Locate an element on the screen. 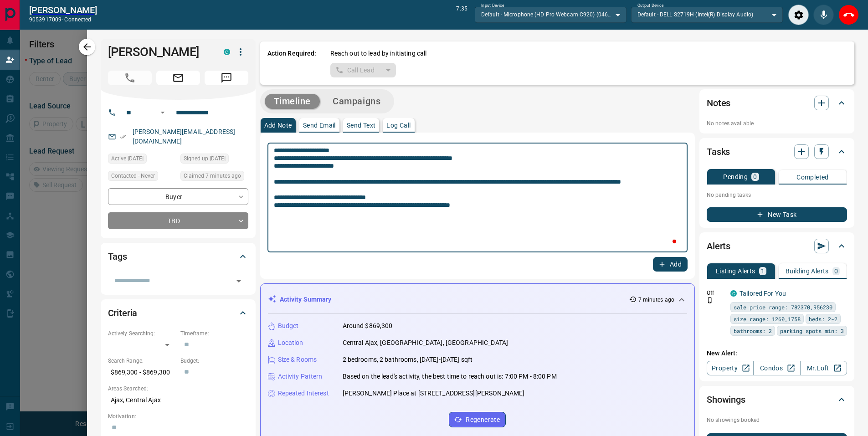  p: No pending tasks is located at coordinates (777, 195).